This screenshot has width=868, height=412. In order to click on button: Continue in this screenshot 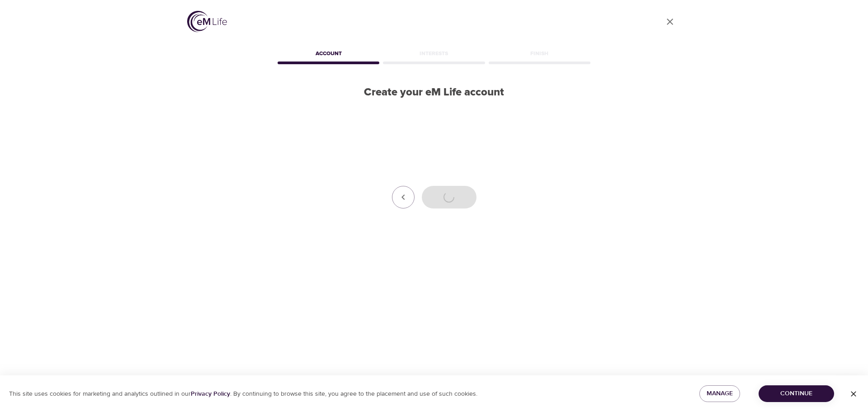, I will do `click(796, 394)`.